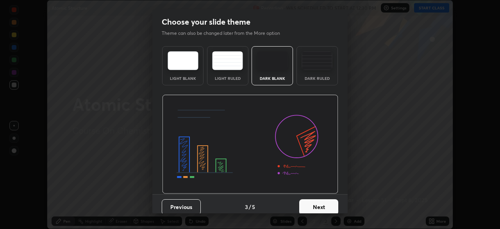 Image resolution: width=500 pixels, height=229 pixels. Describe the element at coordinates (227, 61) in the screenshot. I see `img: lightRuledTheme.5fabf969.svg` at that location.